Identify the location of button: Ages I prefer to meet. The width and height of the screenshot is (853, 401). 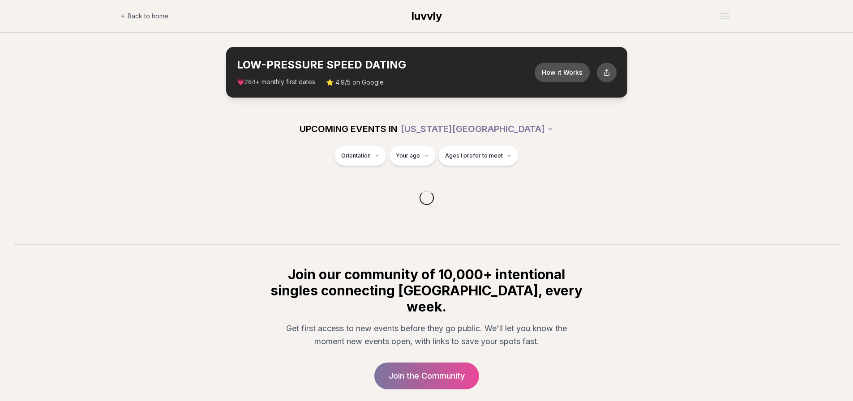
(478, 156).